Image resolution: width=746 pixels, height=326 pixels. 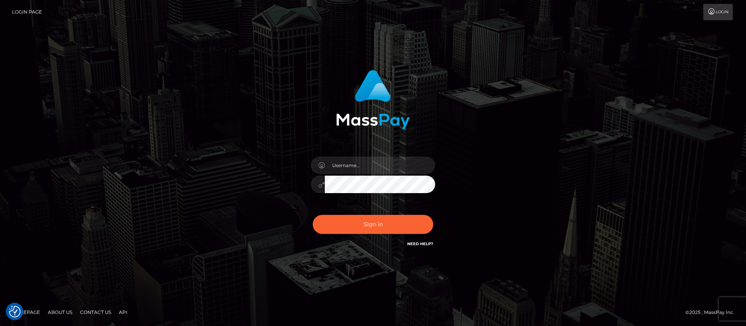 What do you see at coordinates (373, 100) in the screenshot?
I see `img: MassPay Login` at bounding box center [373, 100].